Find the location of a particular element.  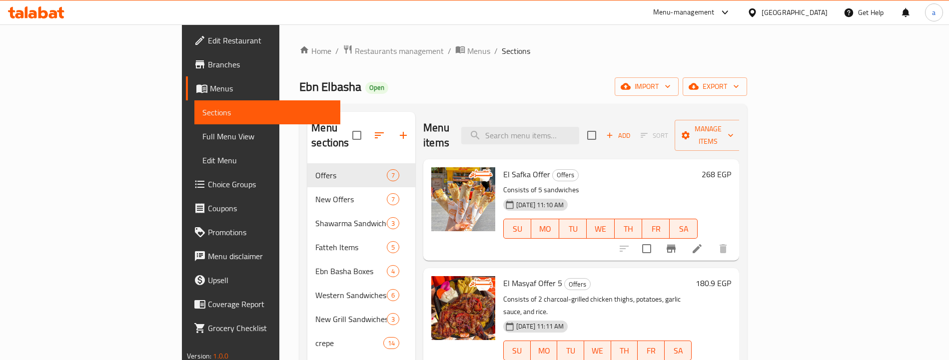

img: El Masyaf Offer 5 is located at coordinates (463, 308).